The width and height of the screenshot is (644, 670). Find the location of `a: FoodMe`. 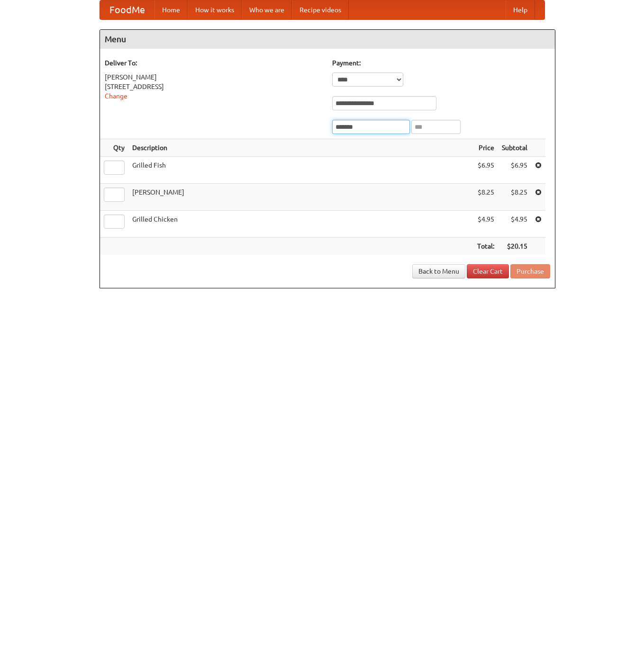

a: FoodMe is located at coordinates (127, 10).